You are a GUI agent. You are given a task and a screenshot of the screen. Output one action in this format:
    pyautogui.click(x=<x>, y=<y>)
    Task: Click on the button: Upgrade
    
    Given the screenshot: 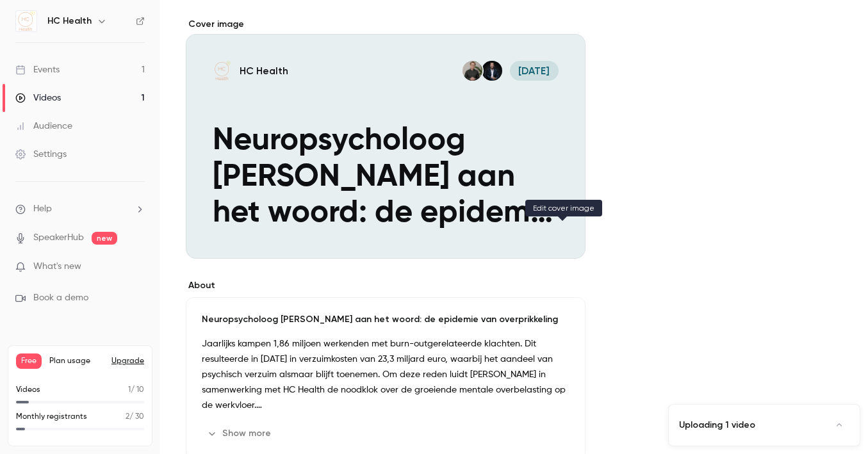 What is the action you would take?
    pyautogui.click(x=127, y=361)
    